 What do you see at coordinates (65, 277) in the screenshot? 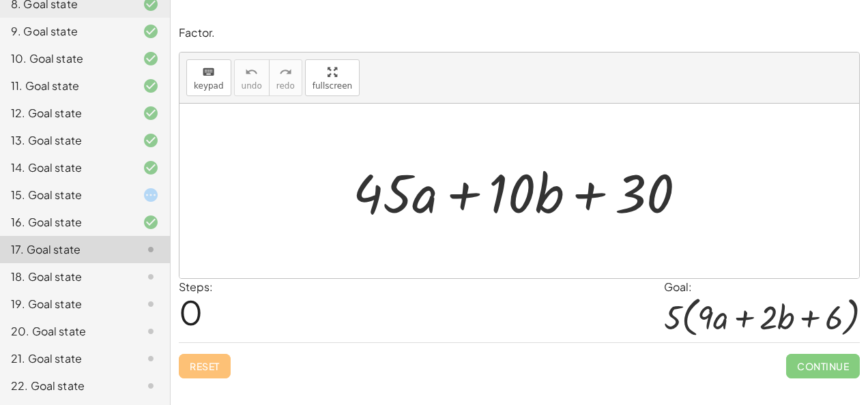
I see `div: 18. Goal state` at bounding box center [65, 277].